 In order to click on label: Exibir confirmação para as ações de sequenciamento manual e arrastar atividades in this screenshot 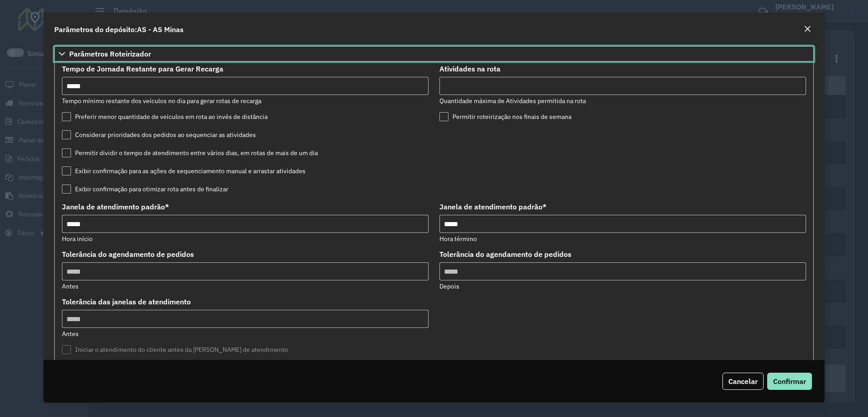, I will do `click(184, 171)`.